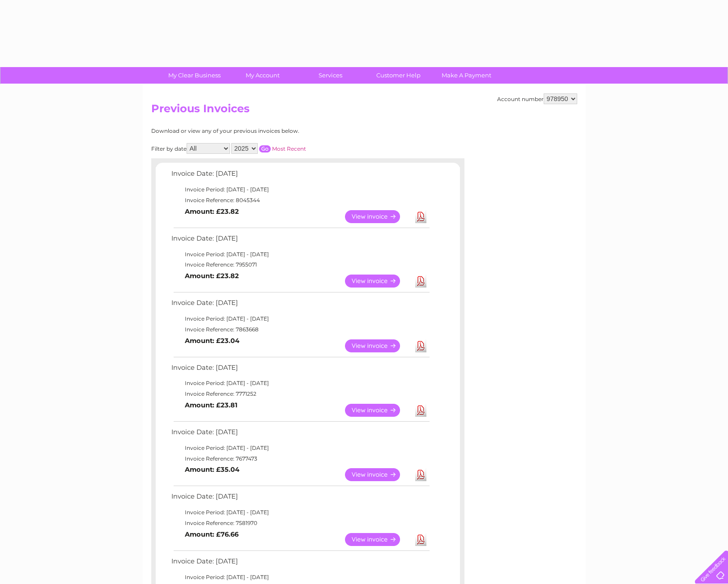 This screenshot has height=584, width=728. Describe the element at coordinates (300, 265) in the screenshot. I see `td: Invoice Reference: 7955071` at that location.